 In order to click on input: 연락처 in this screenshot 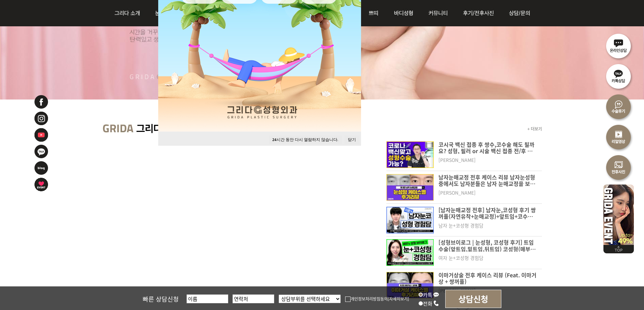, I will do `click(253, 299)`.